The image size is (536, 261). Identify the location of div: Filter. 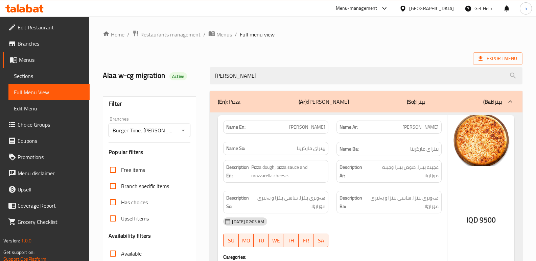
(149, 104).